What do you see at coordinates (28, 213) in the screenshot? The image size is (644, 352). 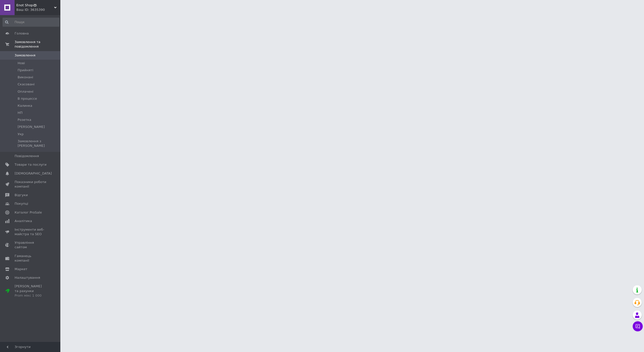 I see `span: Каталог ProSale` at bounding box center [28, 213].